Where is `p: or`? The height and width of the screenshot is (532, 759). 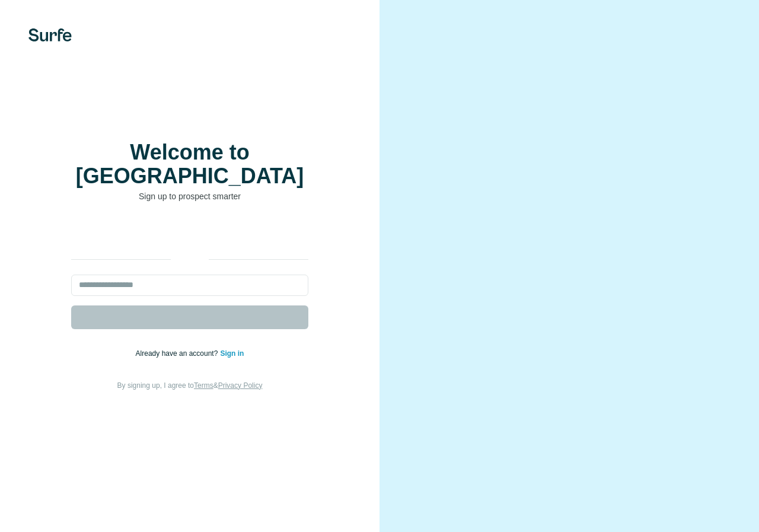 p: or is located at coordinates (190, 260).